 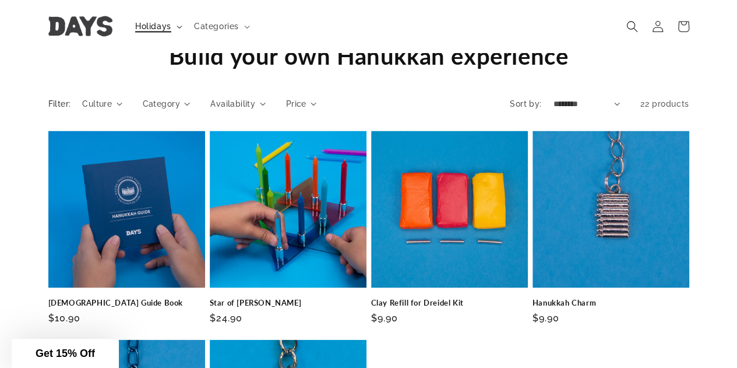 I want to click on span: 22 products, so click(x=665, y=103).